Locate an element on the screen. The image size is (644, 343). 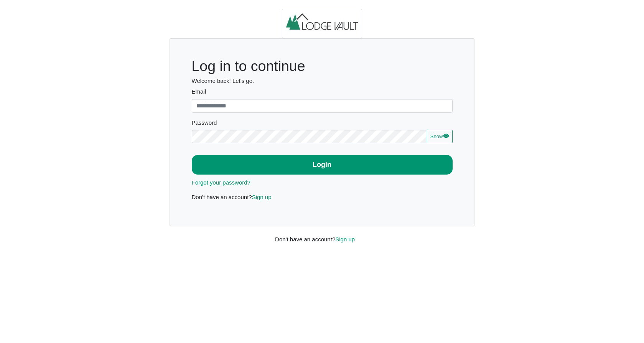
div: Don't have an account? is located at coordinates (322, 235).